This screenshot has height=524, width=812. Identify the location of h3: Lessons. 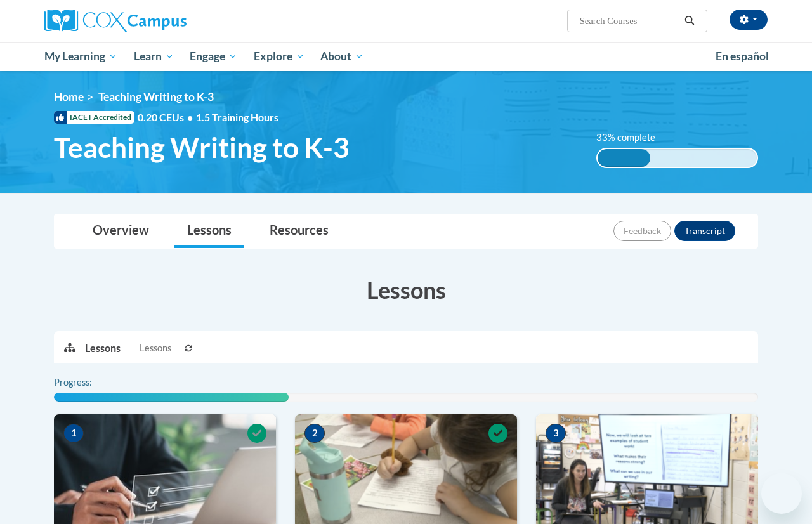
(406, 289).